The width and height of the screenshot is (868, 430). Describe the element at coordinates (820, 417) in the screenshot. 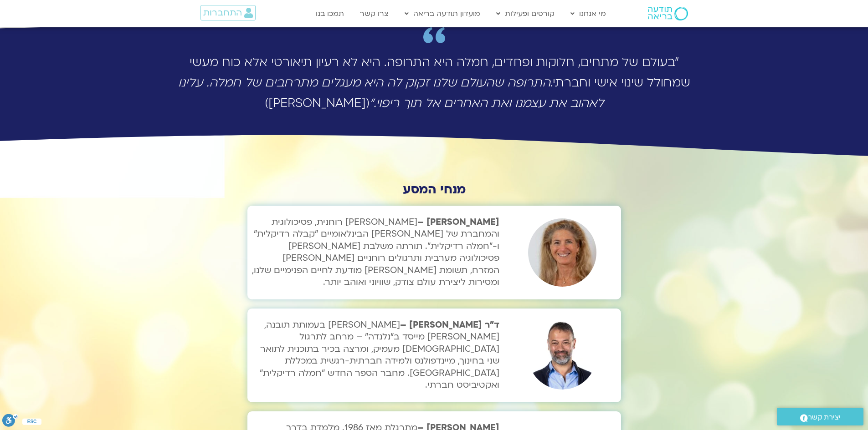

I see `a: יצירת קשר` at that location.